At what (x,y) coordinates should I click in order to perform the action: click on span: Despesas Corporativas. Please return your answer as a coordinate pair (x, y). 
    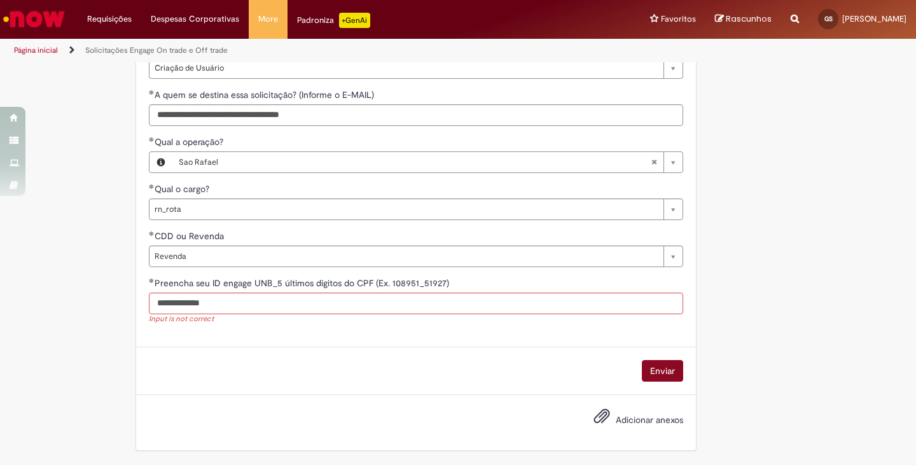
    Looking at the image, I should click on (195, 19).